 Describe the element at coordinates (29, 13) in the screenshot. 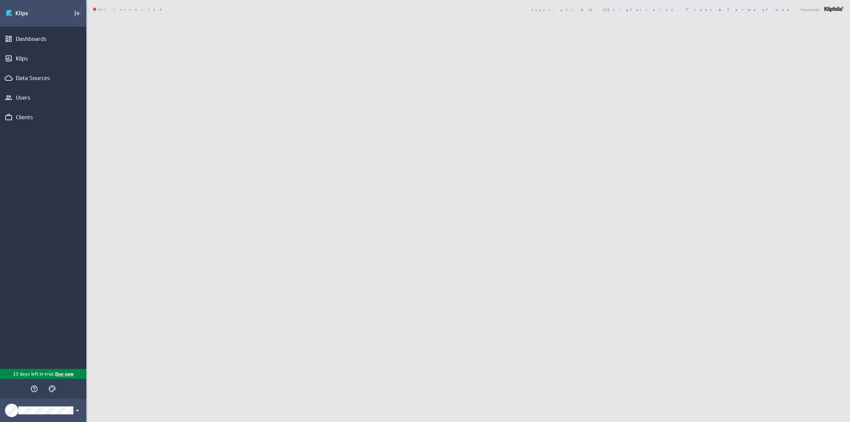

I see `img: Klipfolio klips logo` at that location.